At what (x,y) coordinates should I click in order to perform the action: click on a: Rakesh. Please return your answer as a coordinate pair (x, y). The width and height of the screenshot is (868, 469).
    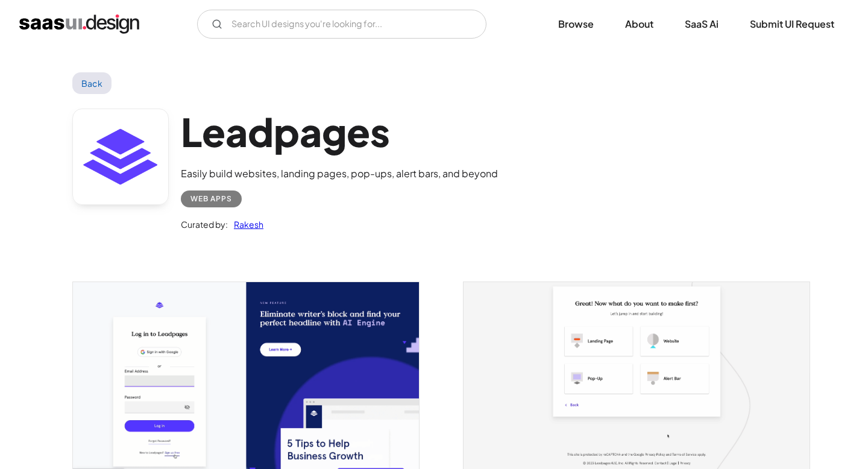
    Looking at the image, I should click on (245, 224).